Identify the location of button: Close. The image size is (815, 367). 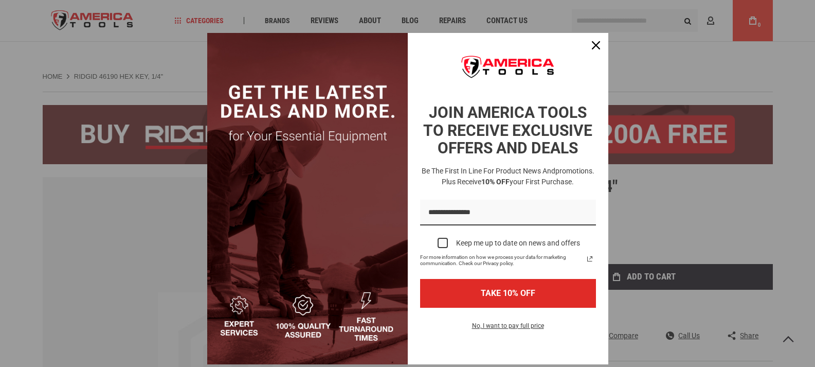
(596, 45).